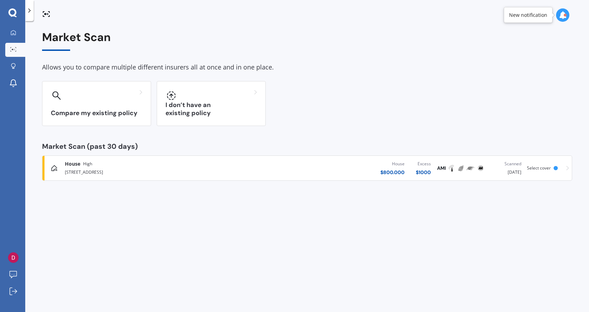 The image size is (589, 312). I want to click on img: AMI, so click(441, 168).